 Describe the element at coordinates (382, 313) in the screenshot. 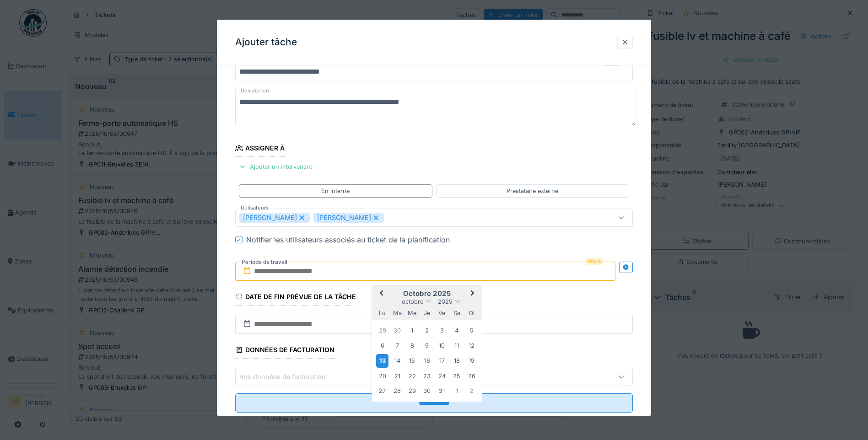

I see `div: lundi` at that location.